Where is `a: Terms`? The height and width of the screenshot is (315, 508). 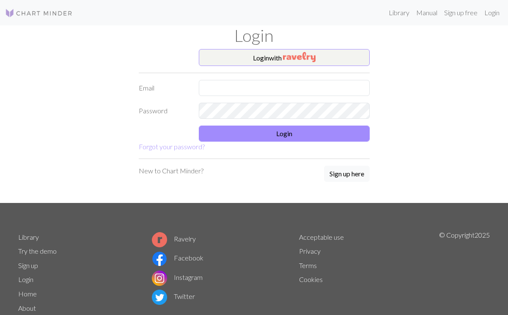 a: Terms is located at coordinates (308, 265).